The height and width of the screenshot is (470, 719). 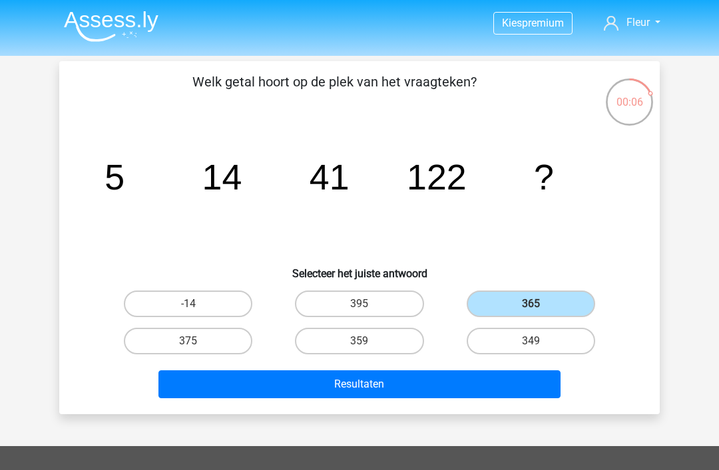 I want to click on tspan: 122, so click(x=436, y=177).